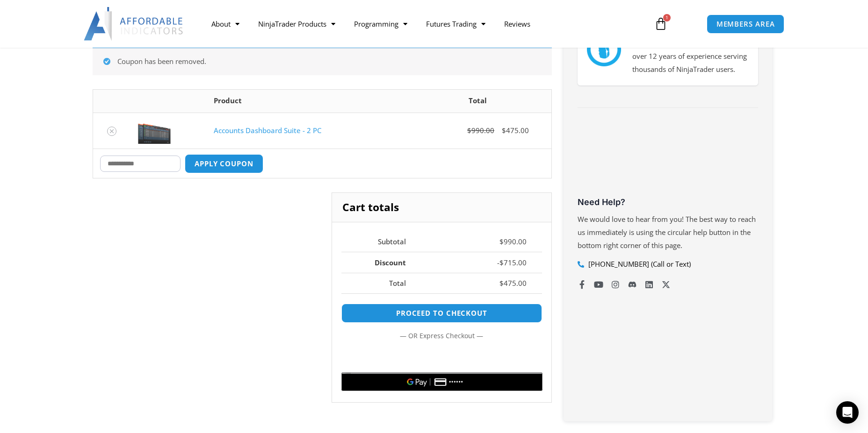 The image size is (868, 433). I want to click on a: Futures Trading, so click(456, 24).